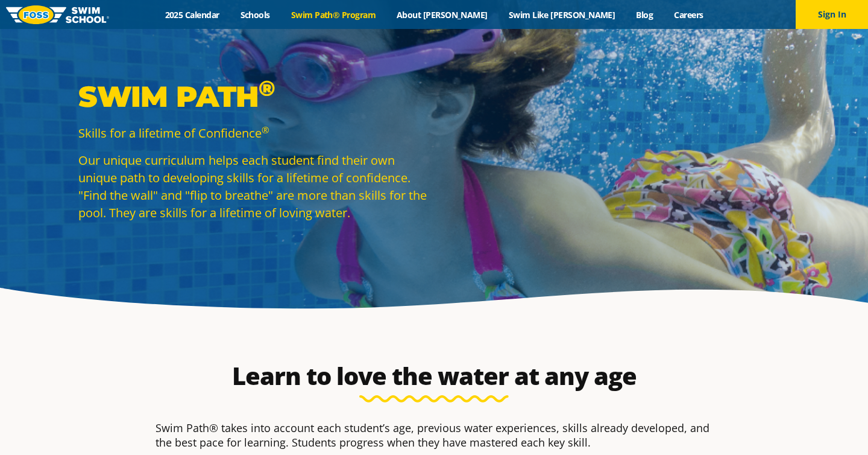 The width and height of the screenshot is (868, 455). I want to click on h2: Learn to love the water at any age, so click(434, 376).